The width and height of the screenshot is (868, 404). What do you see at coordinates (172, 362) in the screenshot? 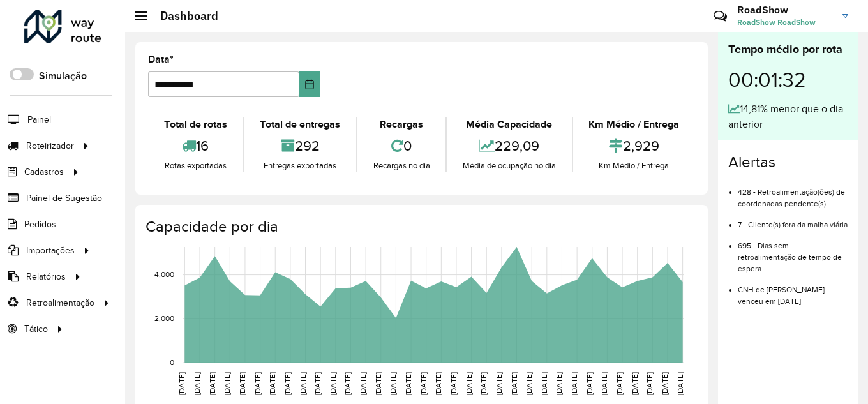
I see `text: 0` at bounding box center [172, 362].